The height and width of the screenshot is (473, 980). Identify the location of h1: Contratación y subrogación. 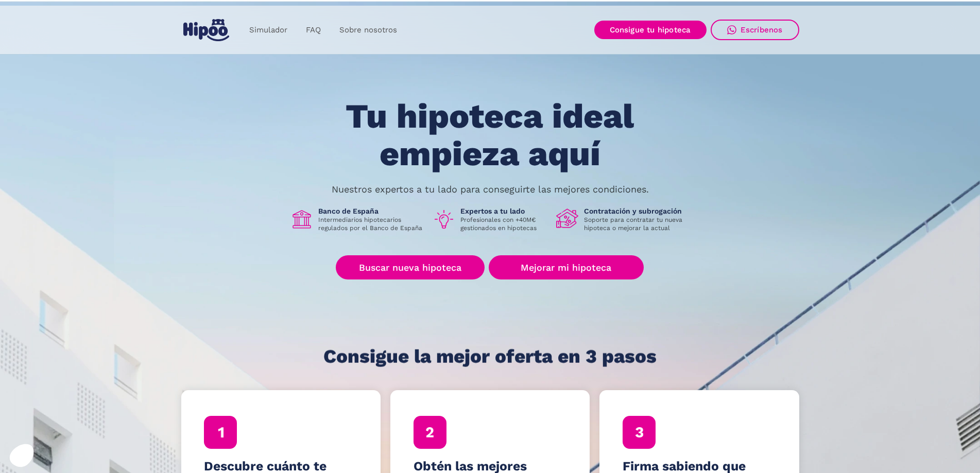
(637, 211).